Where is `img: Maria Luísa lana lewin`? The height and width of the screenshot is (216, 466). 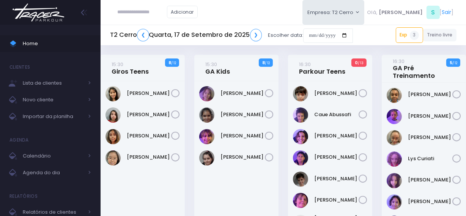
img: Maria Luísa lana lewin is located at coordinates (394, 181).